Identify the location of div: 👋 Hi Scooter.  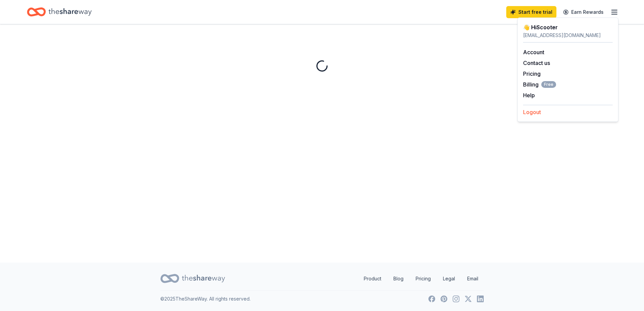
(568, 27).